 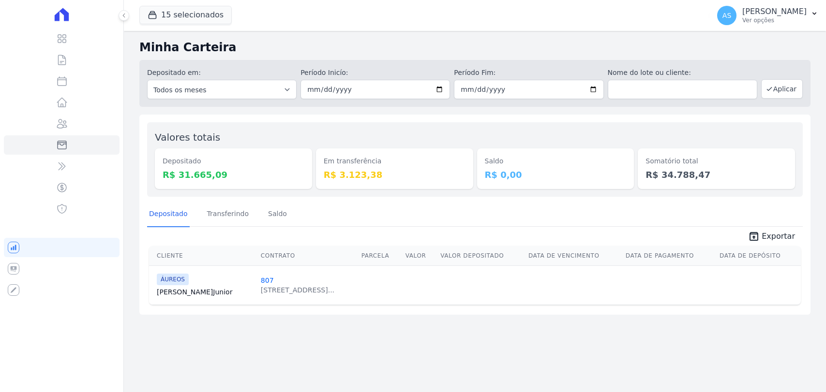 I want to click on th: Cliente, so click(x=203, y=256).